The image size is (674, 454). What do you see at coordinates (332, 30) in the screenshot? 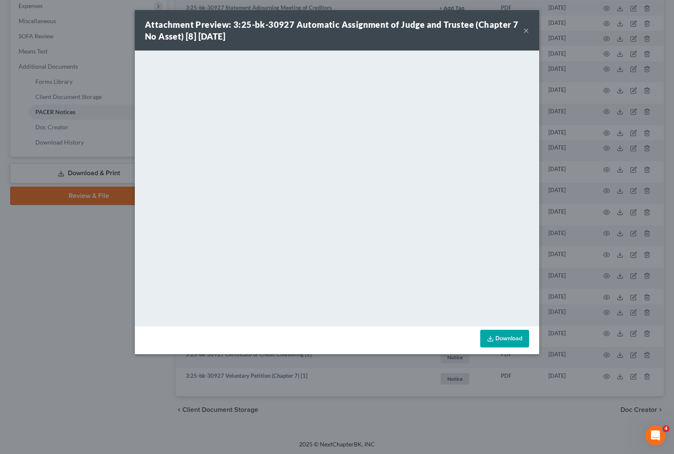
I see `strong: Attachment Preview: 3:25-bk-30927 Automatic Assignment of Judge and Trustee (Chapter 7 No Asset) ...` at bounding box center [332, 30].